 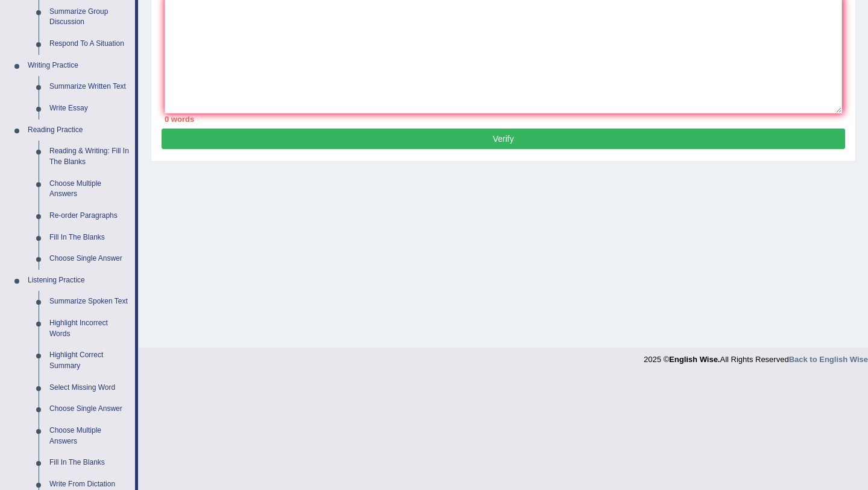 I want to click on a: Re-order Paragraphs, so click(x=89, y=216).